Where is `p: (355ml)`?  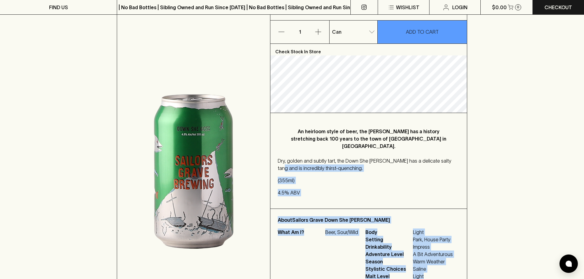 p: (355ml) is located at coordinates (369, 181).